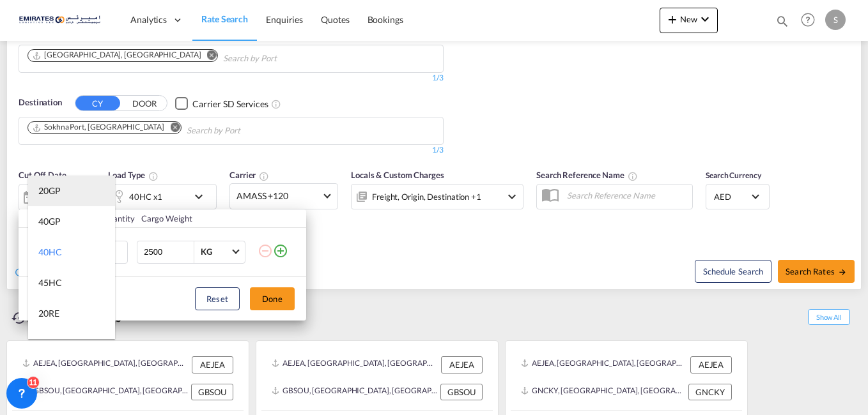 This screenshot has width=868, height=415. I want to click on div: 45HC, so click(50, 282).